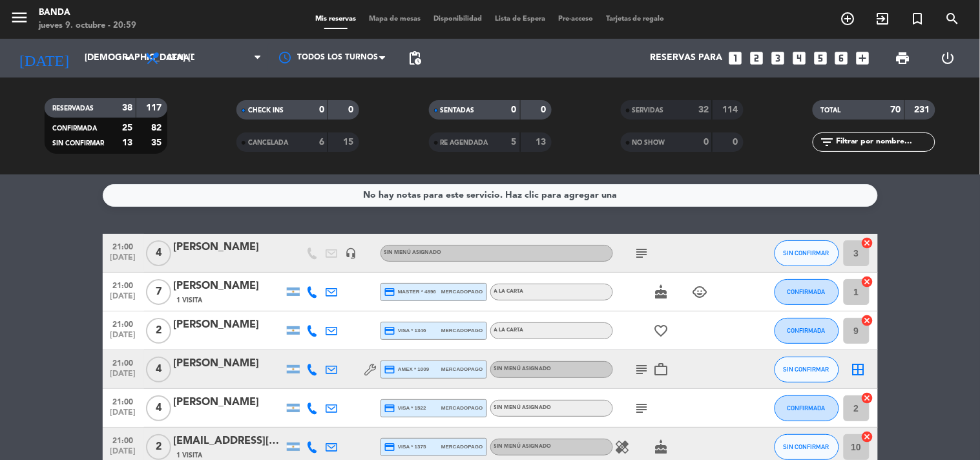  I want to click on i: favorite_border, so click(661, 331).